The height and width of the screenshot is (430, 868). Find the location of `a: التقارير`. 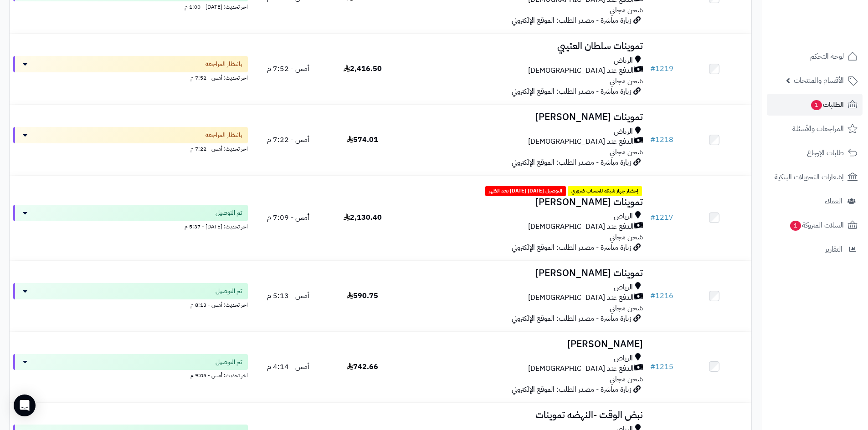

a: التقارير is located at coordinates (815, 250).